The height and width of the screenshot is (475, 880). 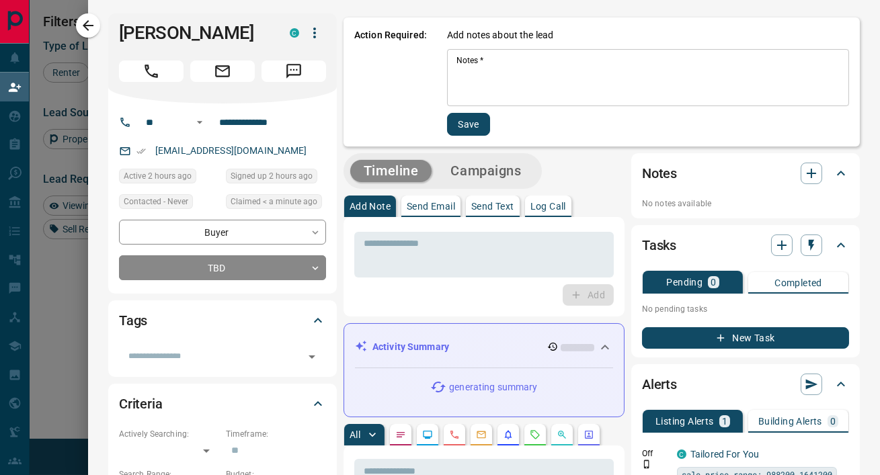 I want to click on p: Add Note, so click(x=370, y=206).